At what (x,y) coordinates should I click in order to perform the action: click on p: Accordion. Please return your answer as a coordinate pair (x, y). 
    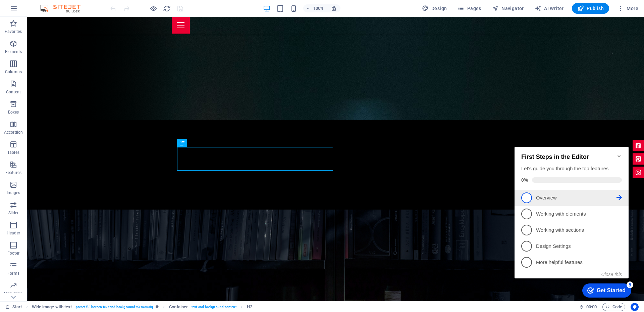
    Looking at the image, I should click on (13, 133).